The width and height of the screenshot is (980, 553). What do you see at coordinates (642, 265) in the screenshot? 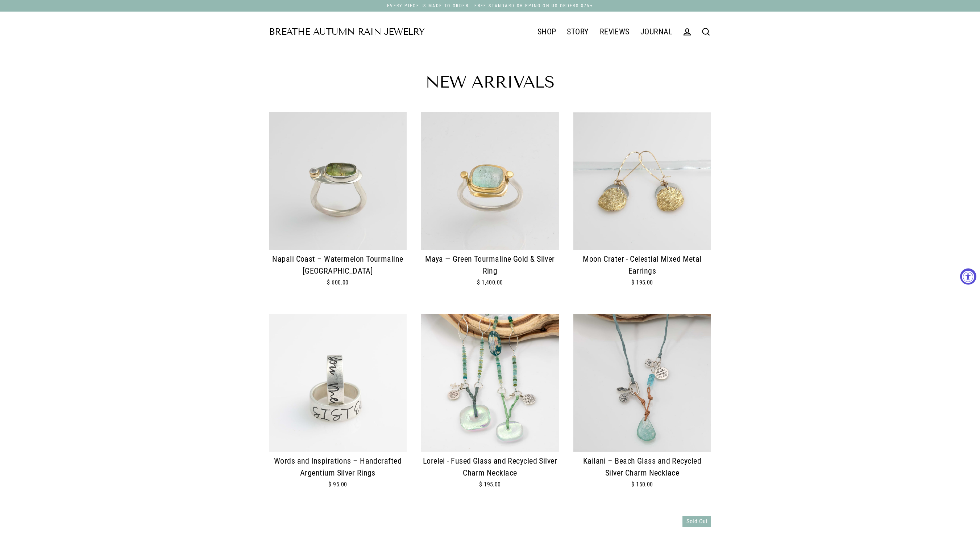
I see `div: Moon Crater - Celestial Mixed Metal Earrings` at bounding box center [642, 265].